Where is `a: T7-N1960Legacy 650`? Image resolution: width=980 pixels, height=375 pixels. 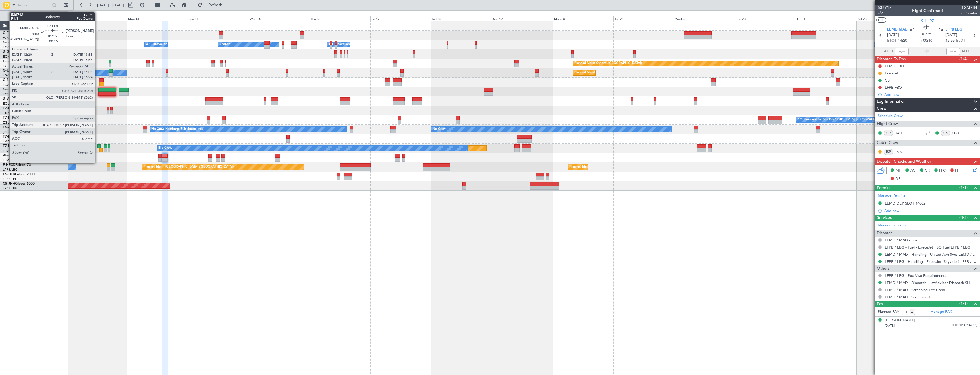 a: T7-N1960Legacy 650 is located at coordinates (20, 108).